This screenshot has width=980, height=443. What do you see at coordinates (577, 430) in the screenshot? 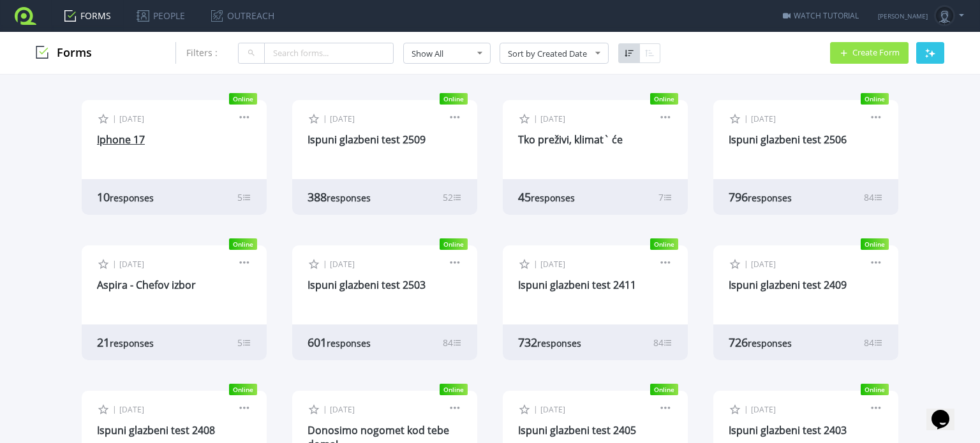
I see `a: Ispuni glazbeni test 2405` at bounding box center [577, 430].